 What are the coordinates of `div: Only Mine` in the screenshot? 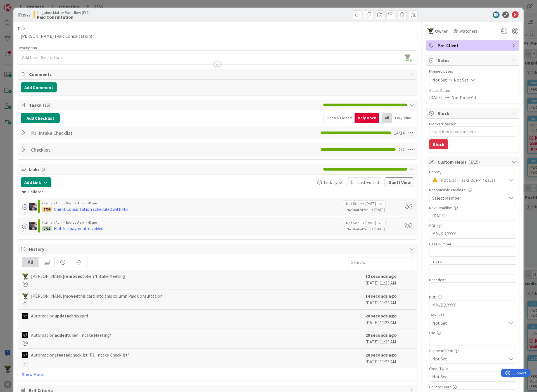 It's located at (403, 118).